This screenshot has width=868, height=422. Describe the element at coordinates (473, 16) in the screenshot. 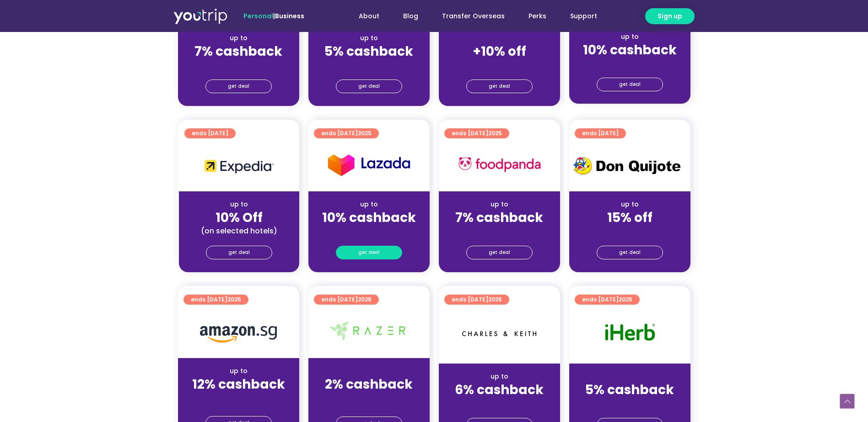

I see `a: Transfer Overseas` at that location.